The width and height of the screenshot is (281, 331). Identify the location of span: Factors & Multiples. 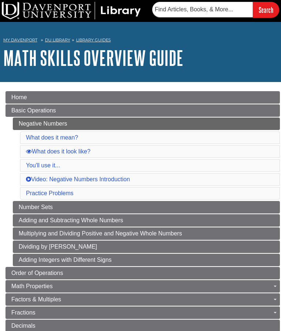
(36, 299).